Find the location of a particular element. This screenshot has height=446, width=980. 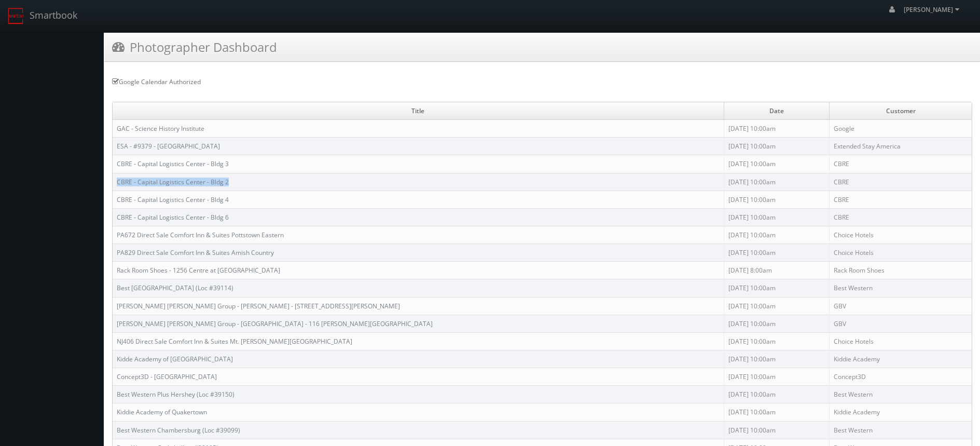

a: CBRE - Capital Logistics Center - Bldg 2 is located at coordinates (173, 182).